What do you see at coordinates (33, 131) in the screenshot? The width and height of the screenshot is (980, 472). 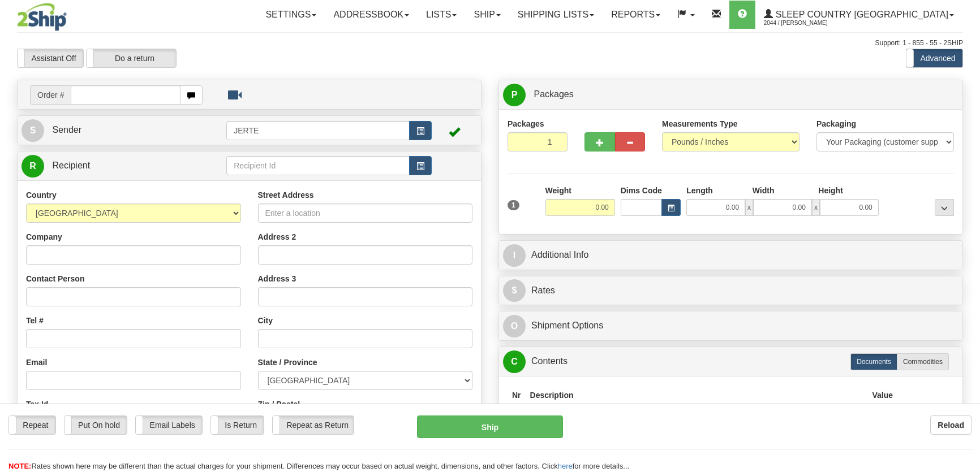 I see `span: S` at bounding box center [33, 131].